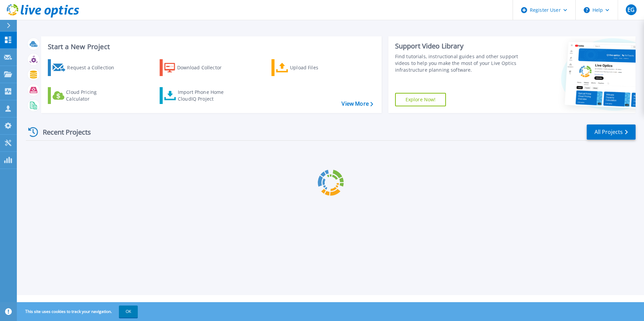  Describe the element at coordinates (128, 312) in the screenshot. I see `button: OK` at that location.